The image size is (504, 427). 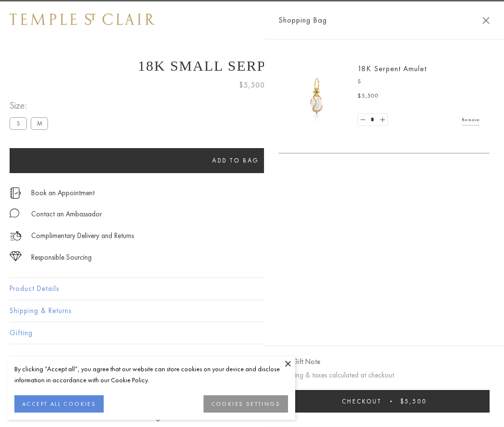 What do you see at coordinates (299, 362) in the screenshot?
I see `button: Add Gift Note` at bounding box center [299, 362].